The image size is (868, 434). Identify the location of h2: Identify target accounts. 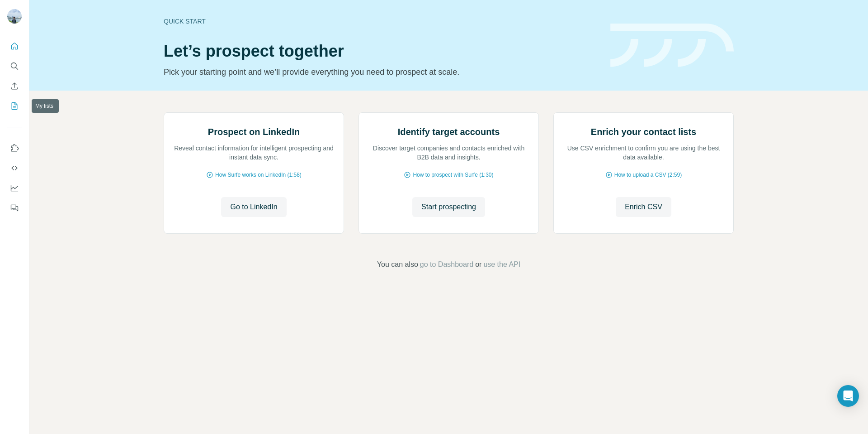
(449, 132).